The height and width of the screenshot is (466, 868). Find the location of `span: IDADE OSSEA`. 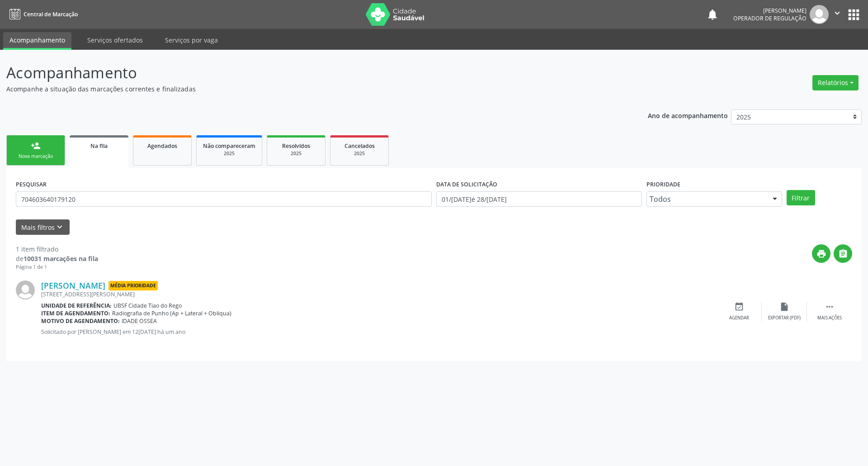

span: IDADE OSSEA is located at coordinates (140, 321).